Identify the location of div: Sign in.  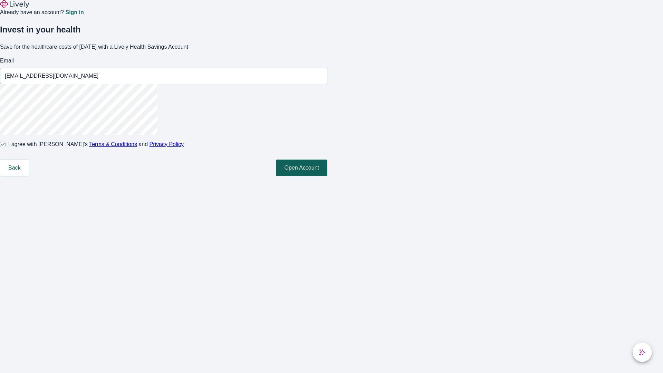
(74, 12).